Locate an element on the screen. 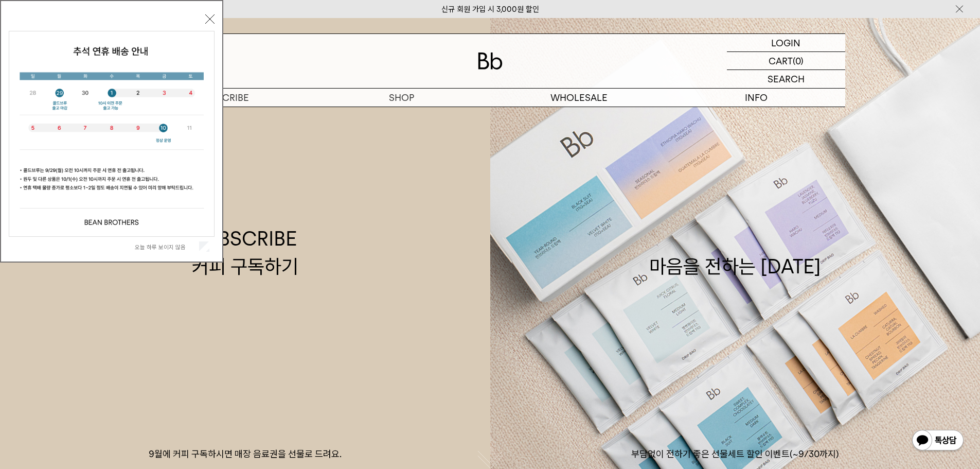 The width and height of the screenshot is (980, 469). img: 로고 is located at coordinates (490, 61).